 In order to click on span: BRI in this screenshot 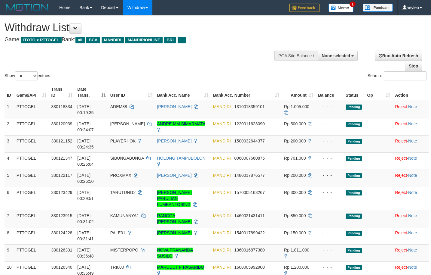, I will do `click(170, 40)`.